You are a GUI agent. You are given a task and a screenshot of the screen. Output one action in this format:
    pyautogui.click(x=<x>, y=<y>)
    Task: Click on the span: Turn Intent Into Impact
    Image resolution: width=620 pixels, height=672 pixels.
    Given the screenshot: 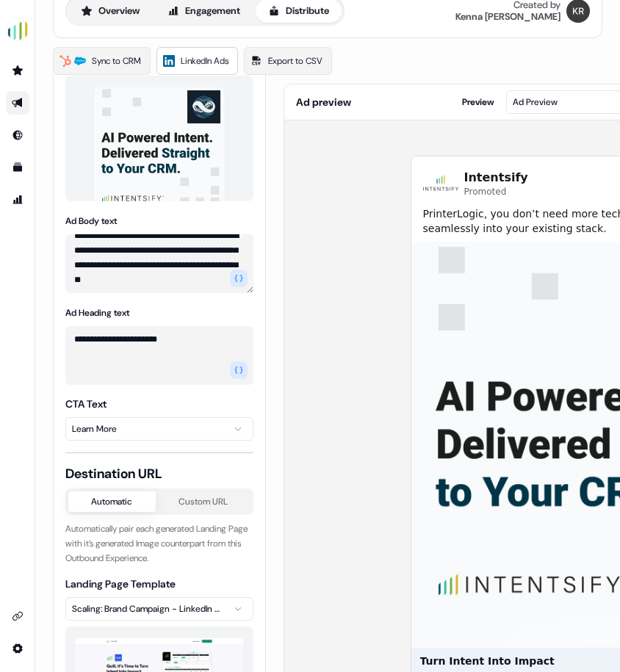 What is the action you would take?
    pyautogui.click(x=487, y=661)
    